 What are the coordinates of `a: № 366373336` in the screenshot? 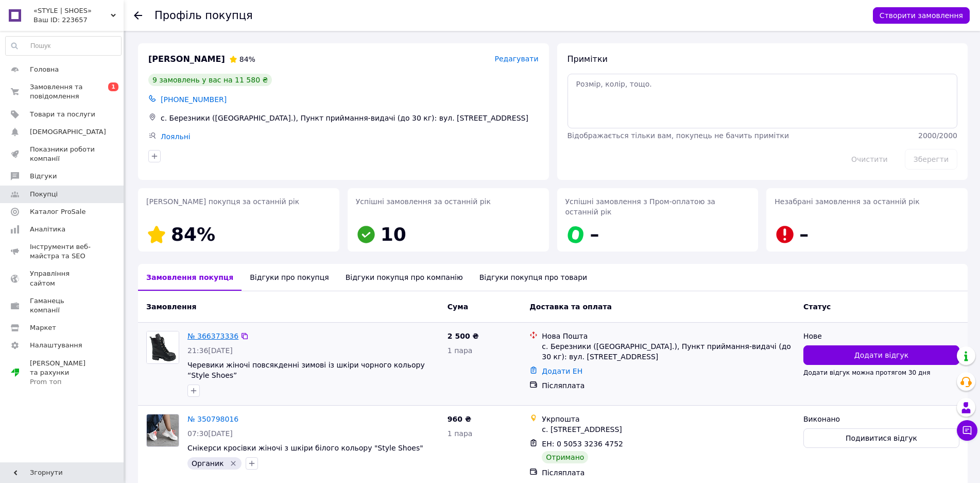 It's located at (213, 336).